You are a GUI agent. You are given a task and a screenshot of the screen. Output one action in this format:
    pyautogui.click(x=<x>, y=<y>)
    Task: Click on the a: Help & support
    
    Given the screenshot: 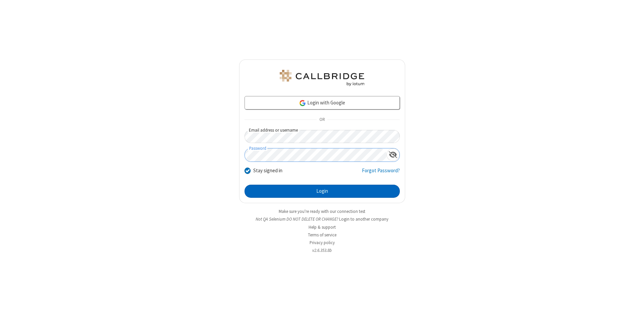 What is the action you would take?
    pyautogui.click(x=322, y=227)
    